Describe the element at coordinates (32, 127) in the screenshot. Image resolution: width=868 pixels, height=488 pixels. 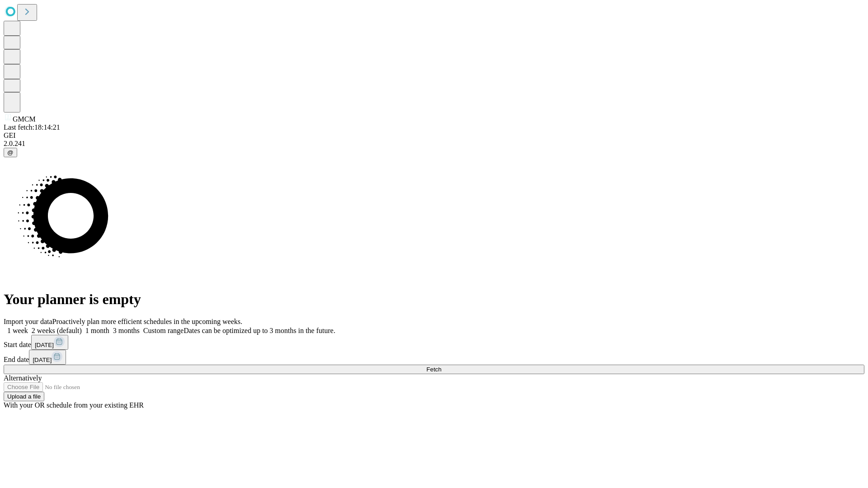
I see `span: Last fetch: 18:14:21` at that location.